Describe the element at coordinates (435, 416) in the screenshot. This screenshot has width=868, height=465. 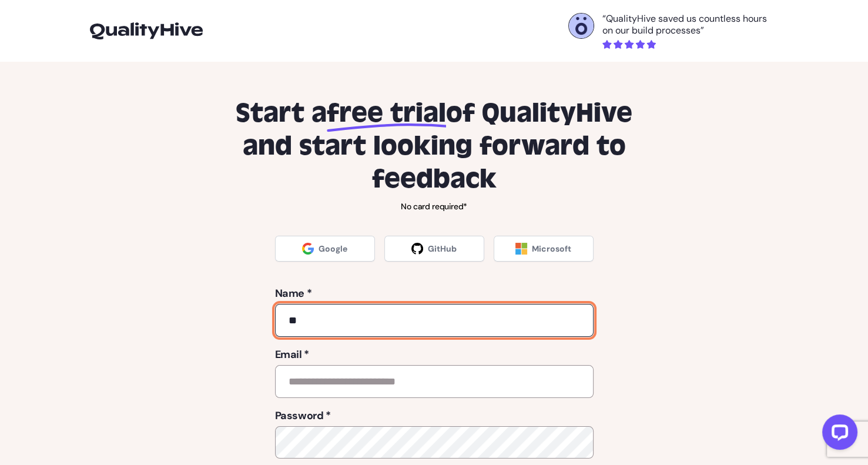
I see `label: Password *` at that location.